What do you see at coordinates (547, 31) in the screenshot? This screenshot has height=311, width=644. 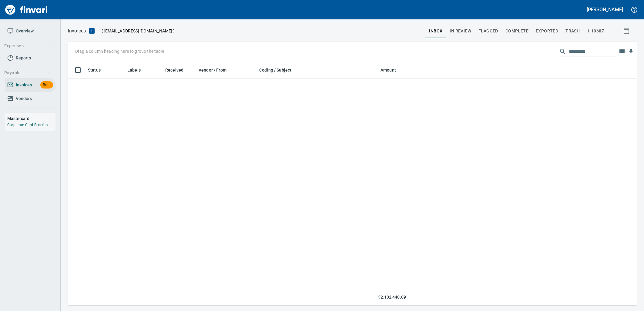 I see `span: Exported` at bounding box center [547, 31].